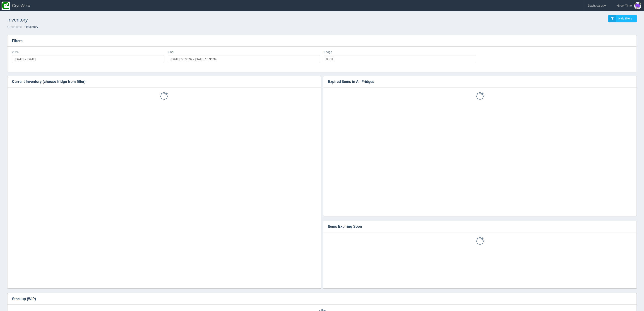  Describe the element at coordinates (328, 52) in the screenshot. I see `label: Fridge` at that location.